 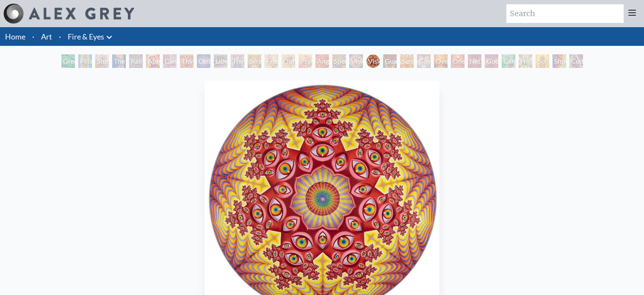 I want to click on div: Aperture, so click(x=153, y=61).